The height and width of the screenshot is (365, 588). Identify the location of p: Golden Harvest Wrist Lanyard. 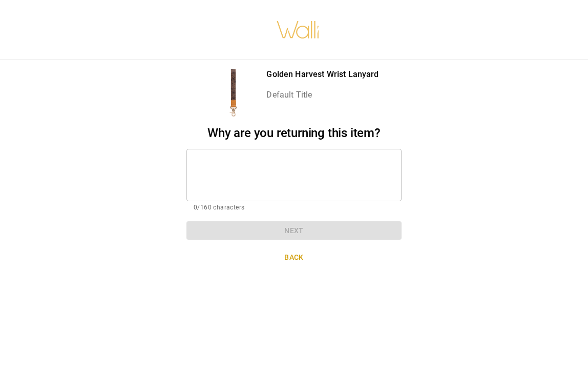
(323, 74).